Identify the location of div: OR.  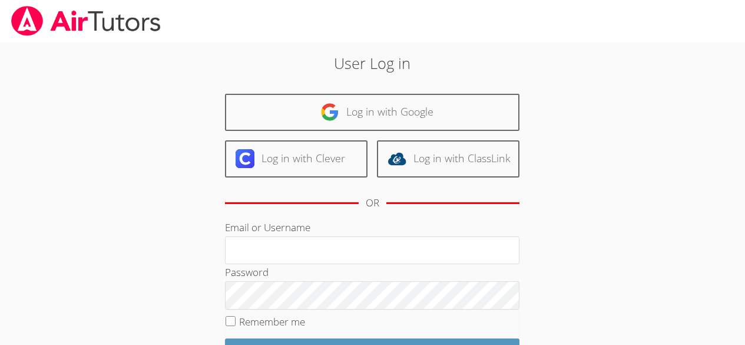
(372, 203).